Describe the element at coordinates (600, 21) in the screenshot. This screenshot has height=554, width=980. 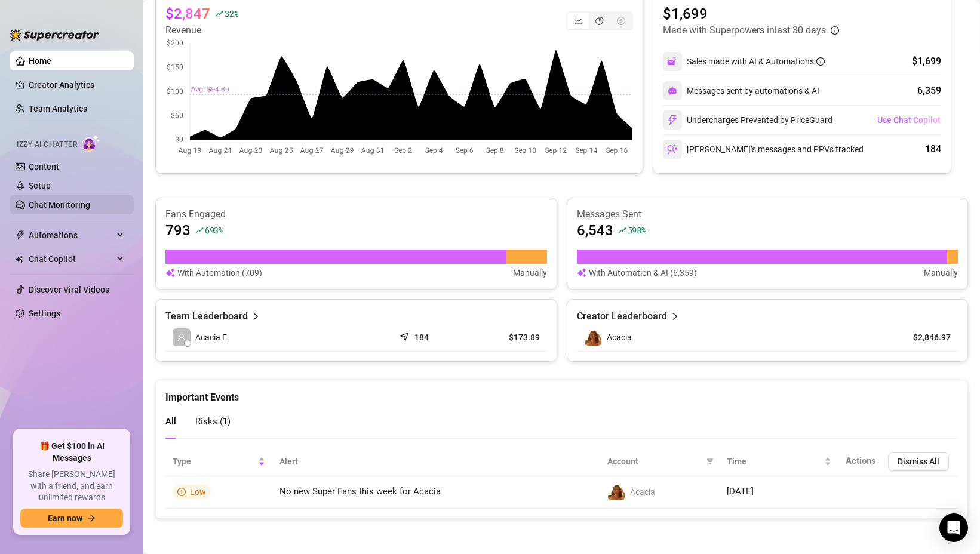
I see `span: pie-chart` at that location.